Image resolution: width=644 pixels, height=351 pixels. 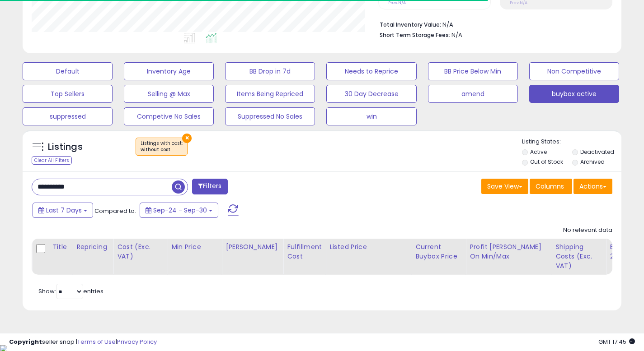 I want to click on div: Shipping Costs (Exc. VAT), so click(x=578, y=256).